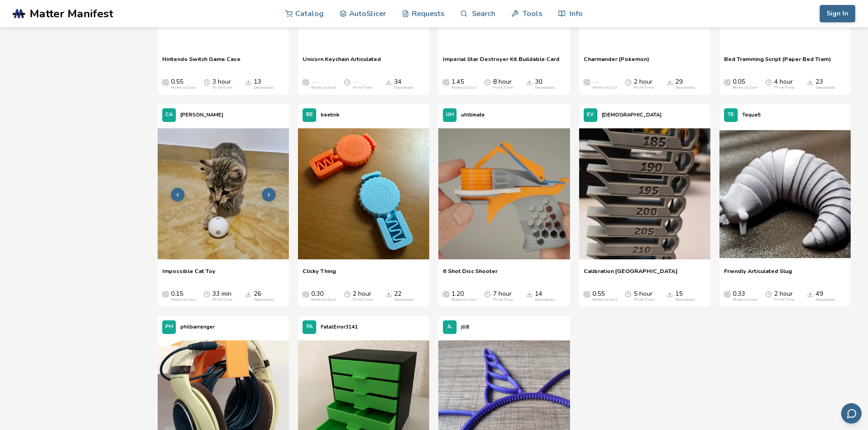  What do you see at coordinates (686, 84) in the screenshot?
I see `div: 29` at bounding box center [686, 84].